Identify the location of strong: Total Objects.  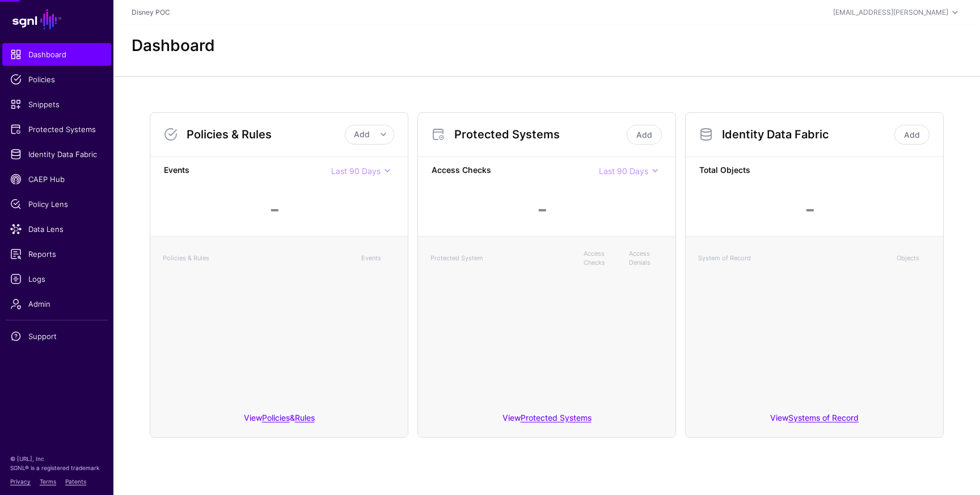
(814, 170).